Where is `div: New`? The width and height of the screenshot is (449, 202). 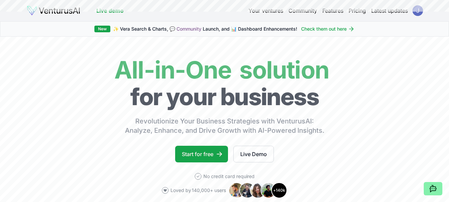 div: New is located at coordinates (102, 29).